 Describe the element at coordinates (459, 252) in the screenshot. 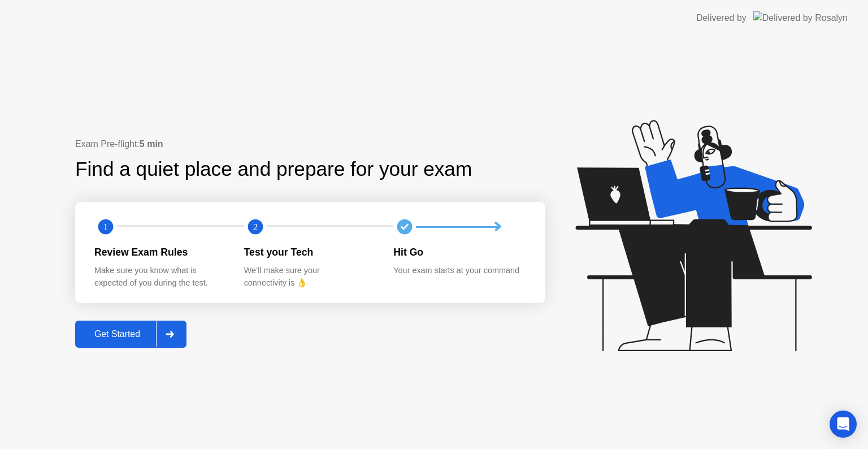

I see `div: Hit Go` at that location.